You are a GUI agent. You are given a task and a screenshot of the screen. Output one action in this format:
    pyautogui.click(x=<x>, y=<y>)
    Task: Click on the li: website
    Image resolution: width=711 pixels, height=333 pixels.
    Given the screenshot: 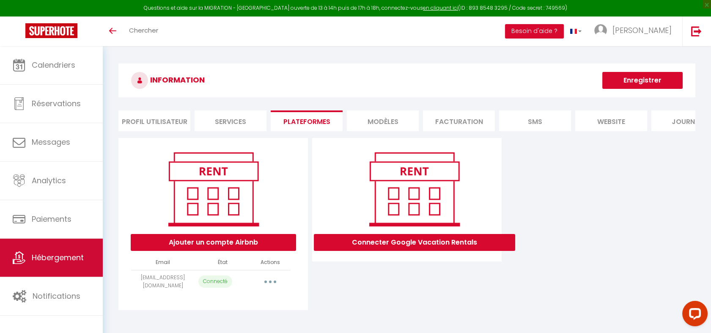 What is the action you would take?
    pyautogui.click(x=611, y=121)
    